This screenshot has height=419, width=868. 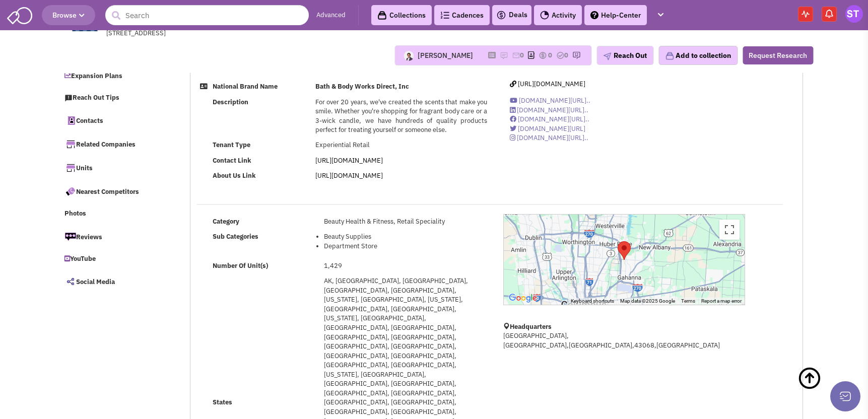 I want to click on b: Description, so click(x=230, y=102).